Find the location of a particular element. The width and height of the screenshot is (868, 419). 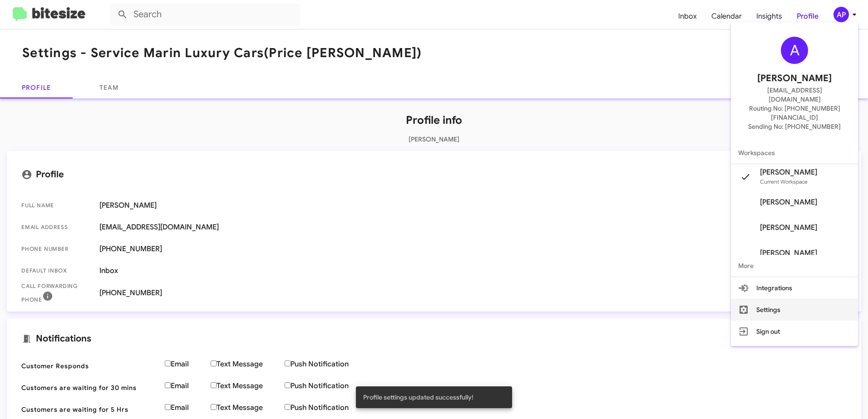

button: Integrations is located at coordinates (794, 288).